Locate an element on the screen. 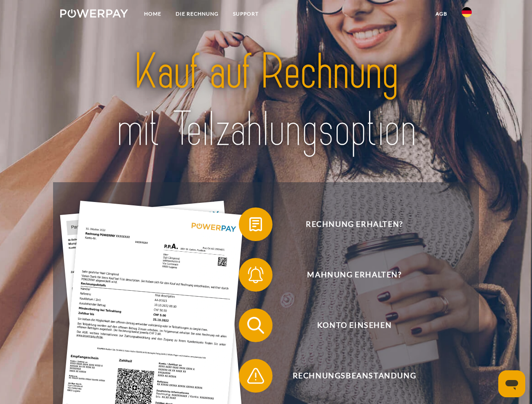 This screenshot has width=532, height=404. a: Rechnungsbeanstandung is located at coordinates (348, 376).